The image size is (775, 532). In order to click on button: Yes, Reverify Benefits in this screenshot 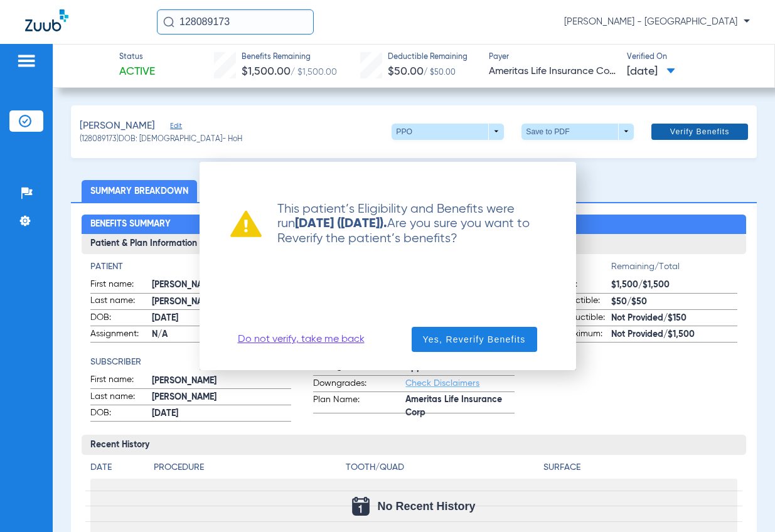, I will do `click(475, 340)`.